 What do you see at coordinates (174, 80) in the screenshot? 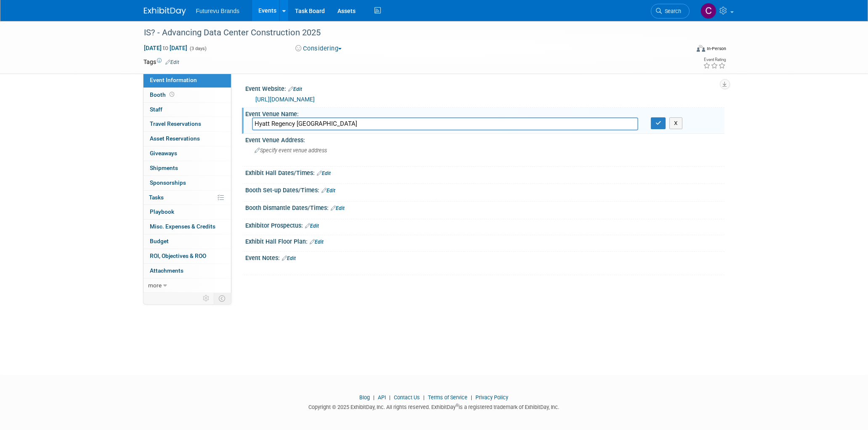
I see `span: Event Information` at bounding box center [174, 80].